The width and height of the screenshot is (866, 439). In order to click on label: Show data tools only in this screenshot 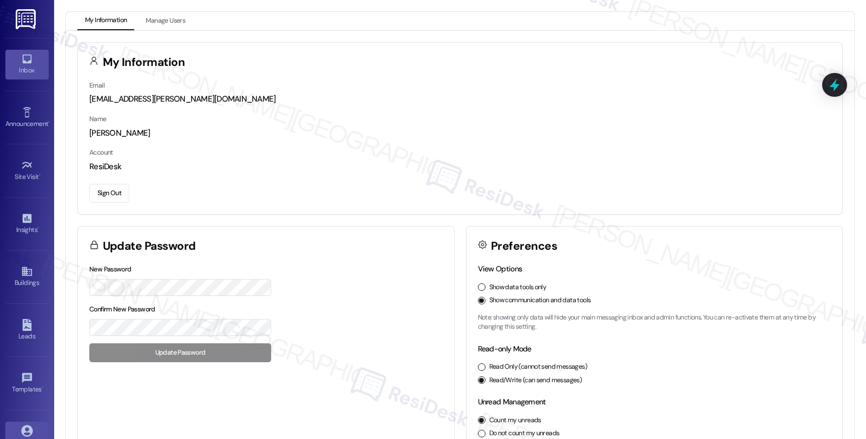, I will do `click(518, 288)`.